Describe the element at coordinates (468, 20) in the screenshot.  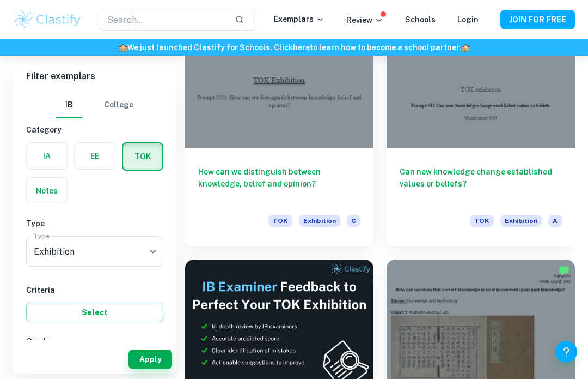
I see `a: Login` at that location.